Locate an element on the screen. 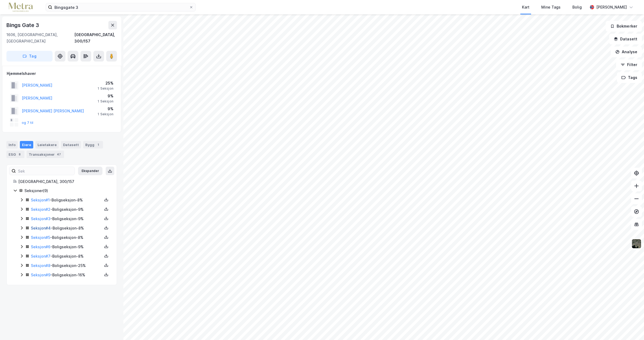 The image size is (644, 340). div: Info is located at coordinates (12, 145).